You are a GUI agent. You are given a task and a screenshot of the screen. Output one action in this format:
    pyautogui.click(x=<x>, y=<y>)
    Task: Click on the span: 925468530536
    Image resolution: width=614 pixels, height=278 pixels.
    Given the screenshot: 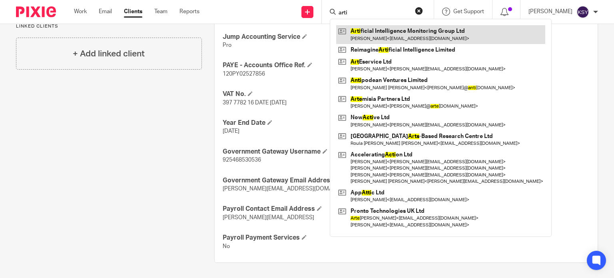 What is the action you would take?
    pyautogui.click(x=242, y=160)
    